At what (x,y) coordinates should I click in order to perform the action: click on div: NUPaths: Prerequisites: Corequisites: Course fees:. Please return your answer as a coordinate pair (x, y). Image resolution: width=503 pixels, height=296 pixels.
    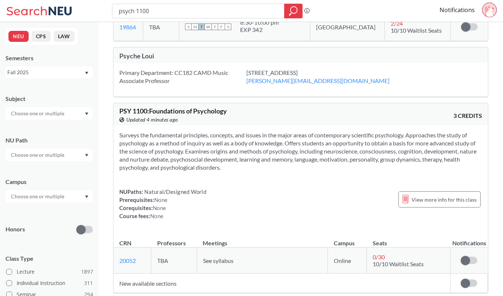
    Looking at the image, I should click on (163, 204).